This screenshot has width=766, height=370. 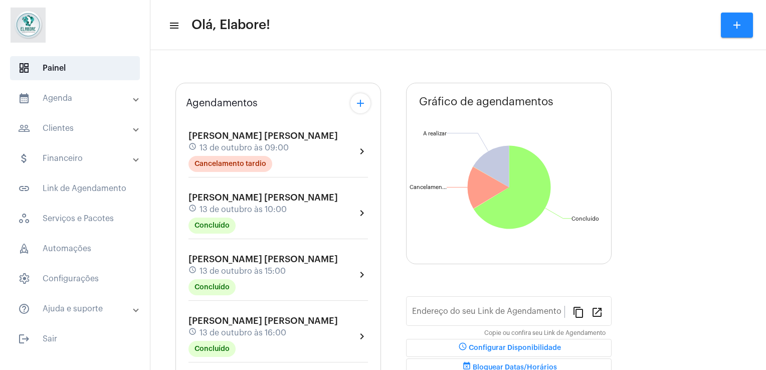 What do you see at coordinates (509, 348) in the screenshot?
I see `button: Configurar Disponibilidade` at bounding box center [509, 348].